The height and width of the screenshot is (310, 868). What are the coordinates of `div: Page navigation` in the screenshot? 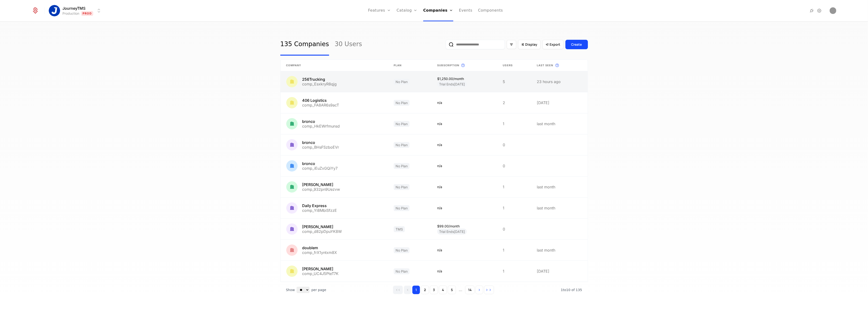 It's located at (443, 290).